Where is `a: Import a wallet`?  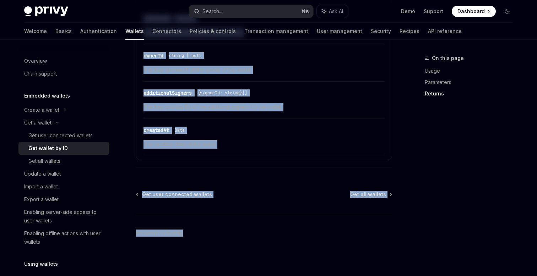 a: Import a wallet is located at coordinates (64, 187).